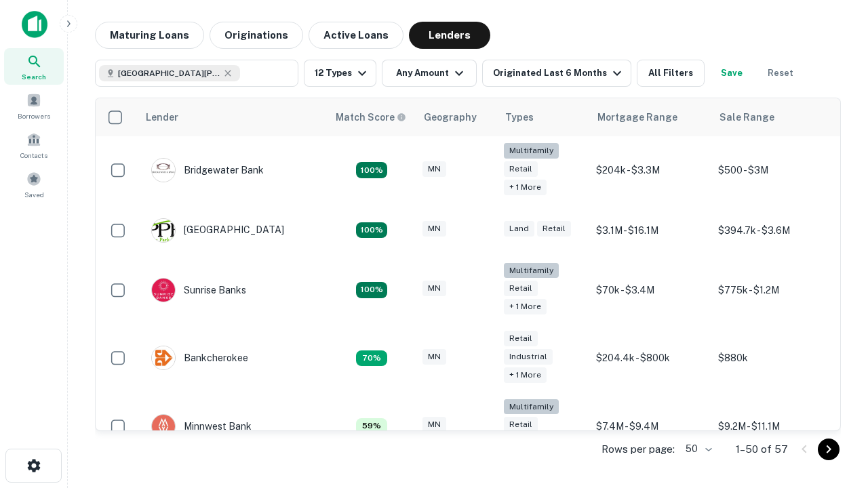 This screenshot has width=868, height=488. Describe the element at coordinates (773, 231) in the screenshot. I see `td: $394.7k - $3.6M` at that location.